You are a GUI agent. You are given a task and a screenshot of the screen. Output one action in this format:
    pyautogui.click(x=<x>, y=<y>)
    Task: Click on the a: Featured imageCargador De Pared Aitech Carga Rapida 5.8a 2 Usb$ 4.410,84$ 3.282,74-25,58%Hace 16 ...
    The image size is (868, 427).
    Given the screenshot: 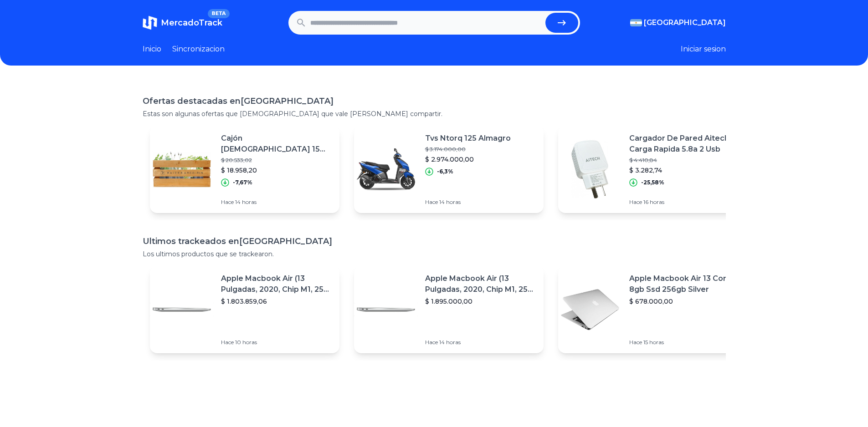 What is the action you would take?
    pyautogui.click(x=653, y=170)
    